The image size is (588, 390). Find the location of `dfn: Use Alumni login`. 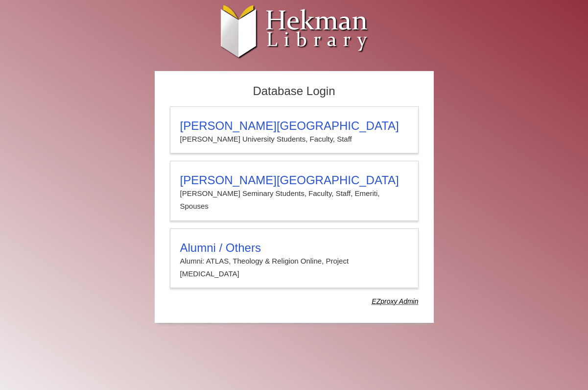

dfn: Use Alumni login is located at coordinates (394, 301).